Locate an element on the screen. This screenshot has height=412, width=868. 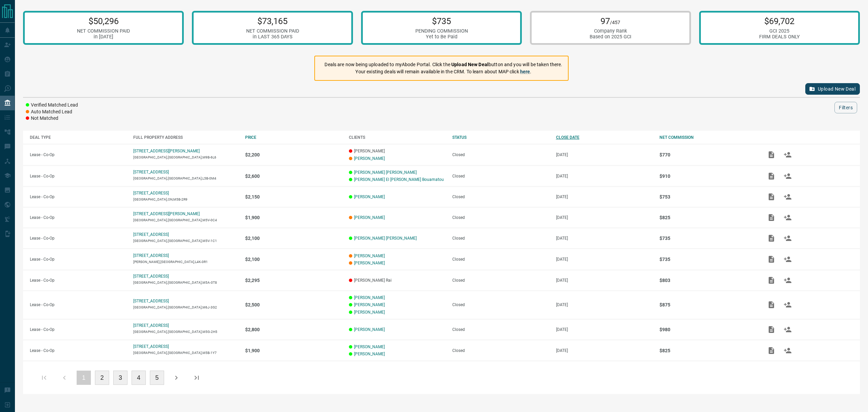
p: $50,296 is located at coordinates (104, 21).